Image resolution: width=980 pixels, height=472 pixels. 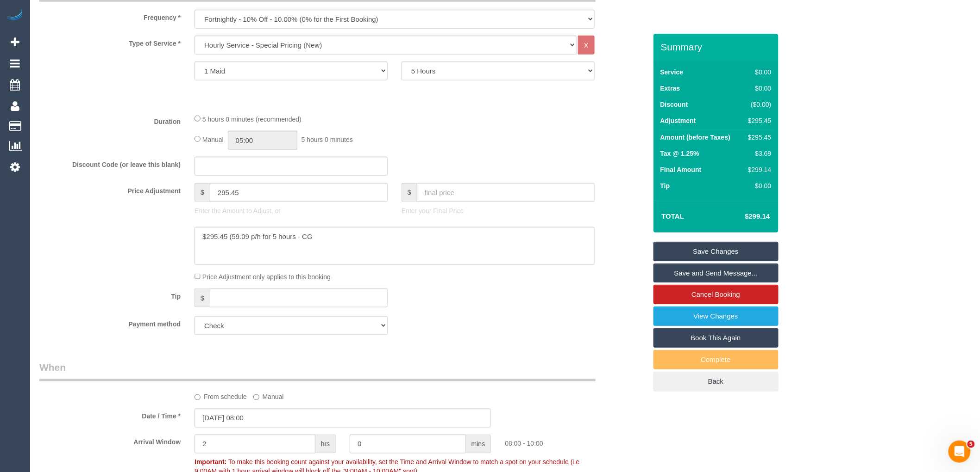 What do you see at coordinates (672, 72) in the screenshot?
I see `label: Service` at bounding box center [672, 72].